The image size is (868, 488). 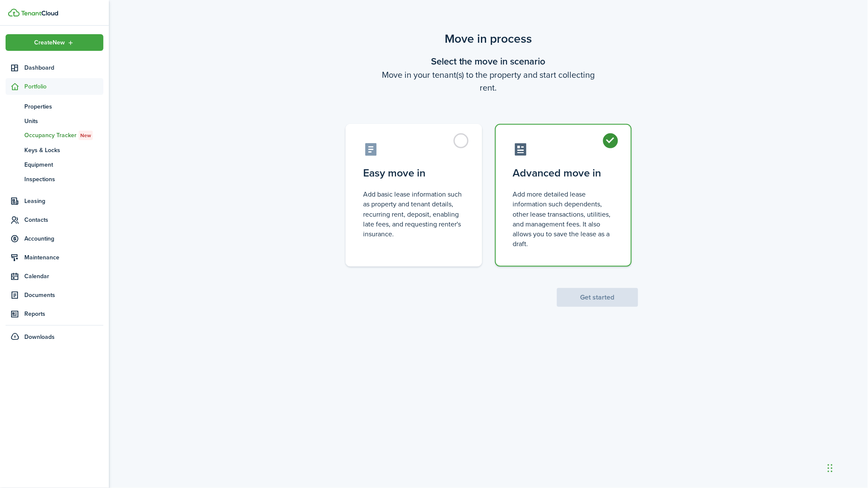 I want to click on button: Open menu, so click(x=54, y=42).